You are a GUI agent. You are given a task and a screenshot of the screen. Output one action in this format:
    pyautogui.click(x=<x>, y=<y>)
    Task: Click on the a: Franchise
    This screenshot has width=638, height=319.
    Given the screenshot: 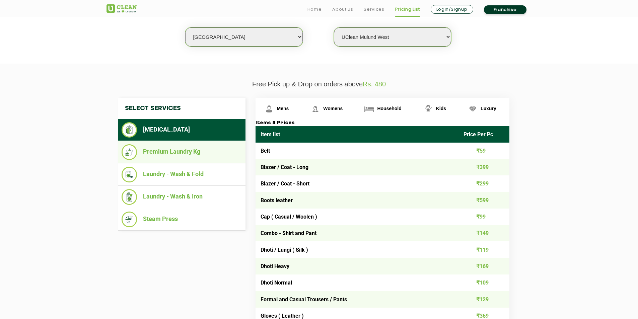 What is the action you would take?
    pyautogui.click(x=505, y=10)
    